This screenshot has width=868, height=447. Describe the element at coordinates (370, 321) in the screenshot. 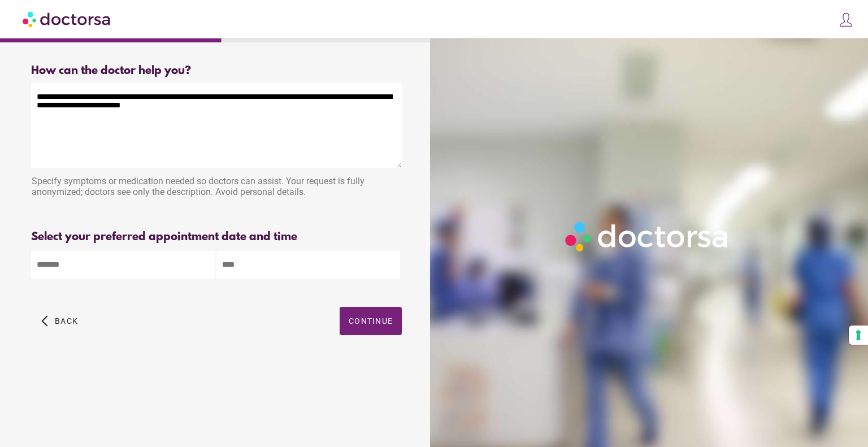

I see `span: Continue` at that location.